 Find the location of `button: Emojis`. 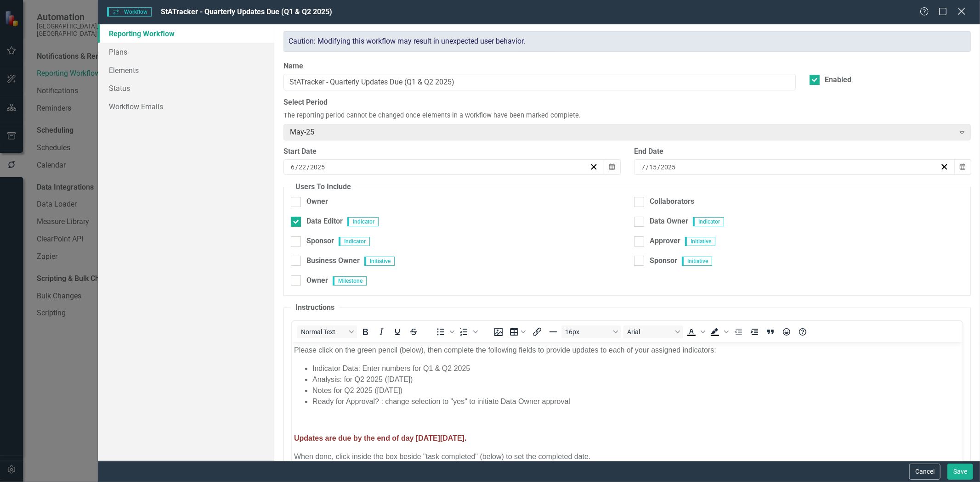

button: Emojis is located at coordinates (786, 332).